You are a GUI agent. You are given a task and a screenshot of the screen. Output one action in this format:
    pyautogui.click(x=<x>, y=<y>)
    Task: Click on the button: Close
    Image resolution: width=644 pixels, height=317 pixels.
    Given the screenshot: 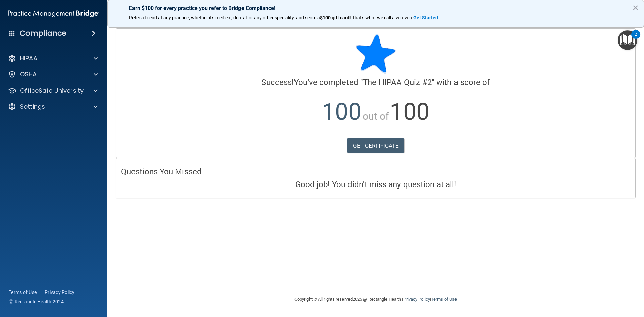 What is the action you would take?
    pyautogui.click(x=635, y=8)
    